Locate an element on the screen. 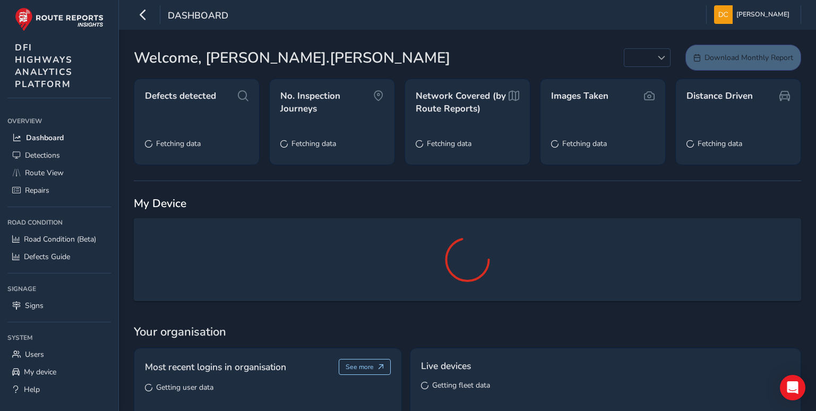  span: Images Taken is located at coordinates (580, 96).